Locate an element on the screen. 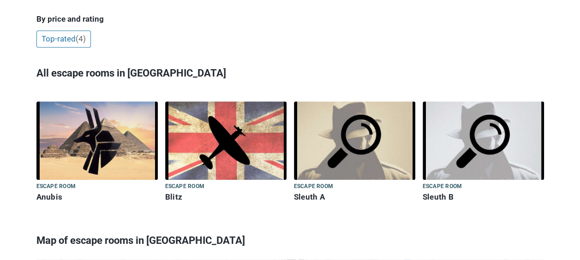  a: Sleuth B Escape room Sleuth B is located at coordinates (483, 153).